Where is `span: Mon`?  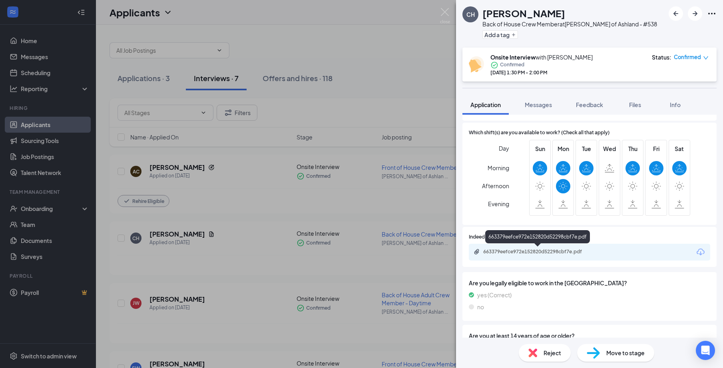
span: Mon is located at coordinates (563, 149).